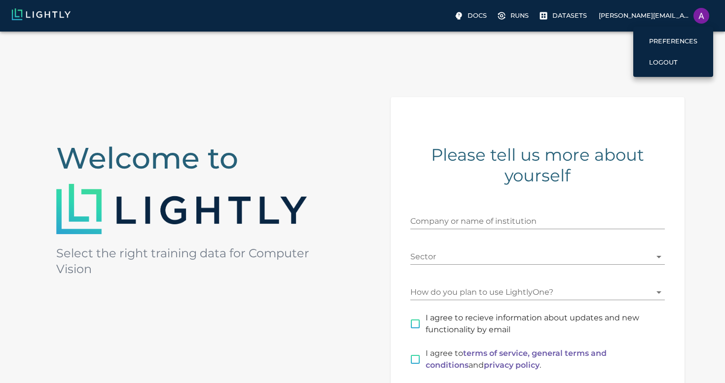 The image size is (725, 383). Describe the element at coordinates (673, 41) in the screenshot. I see `p: Preferences` at that location.